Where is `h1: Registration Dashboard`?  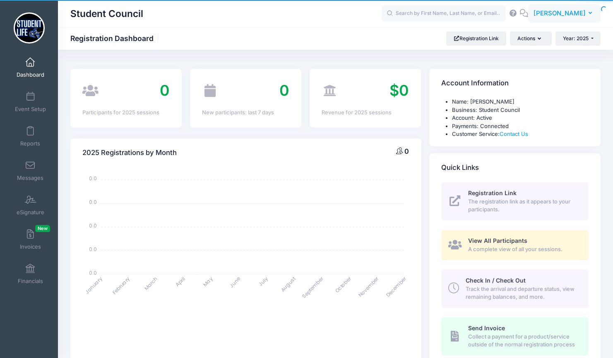 h1: Registration Dashboard is located at coordinates (115, 38).